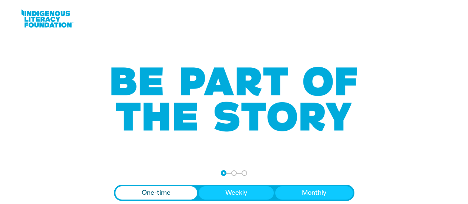 This screenshot has height=204, width=468. Describe the element at coordinates (314, 193) in the screenshot. I see `button: Monthly` at that location.